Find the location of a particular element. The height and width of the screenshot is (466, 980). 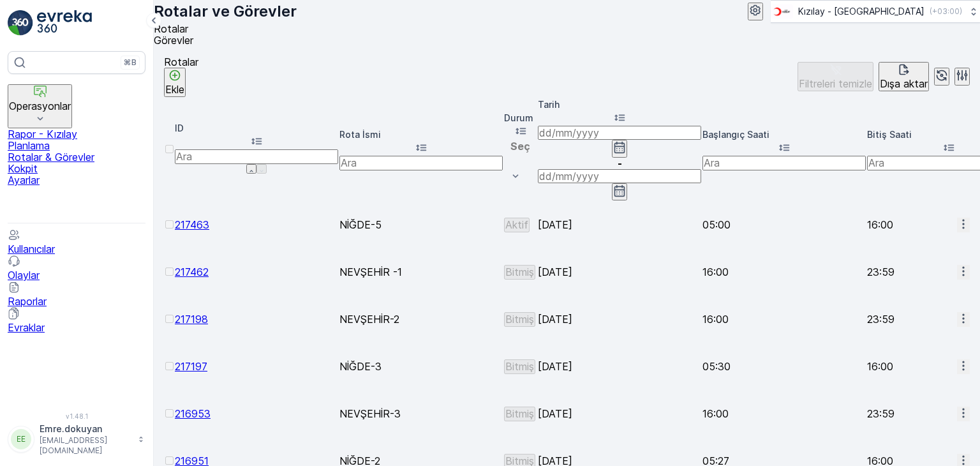

button: Ekle is located at coordinates (175, 83).